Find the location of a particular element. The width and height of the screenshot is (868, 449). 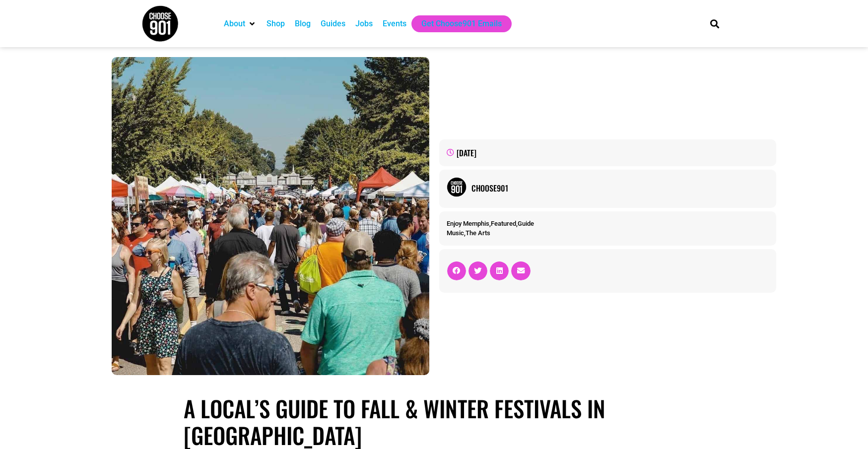

div: Search is located at coordinates (714, 24).